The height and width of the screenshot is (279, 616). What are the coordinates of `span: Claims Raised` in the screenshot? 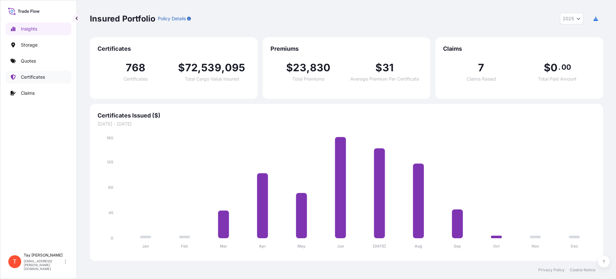 It's located at (481, 79).